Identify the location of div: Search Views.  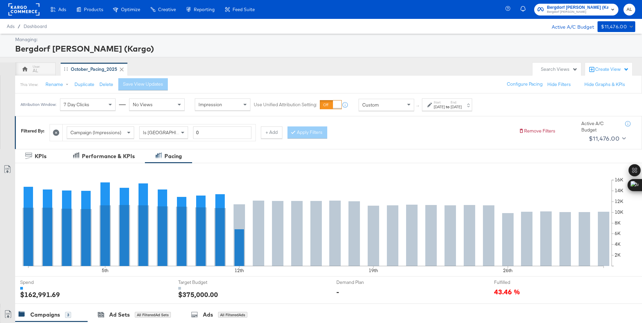
(559, 69).